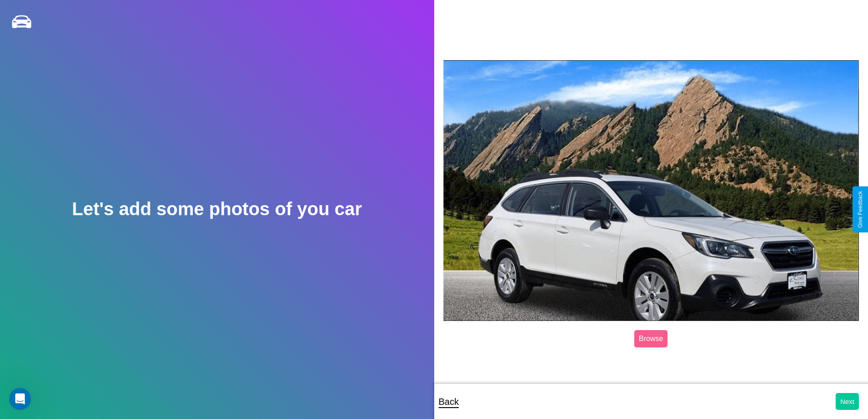 This screenshot has height=419, width=868. I want to click on button: Next, so click(848, 401).